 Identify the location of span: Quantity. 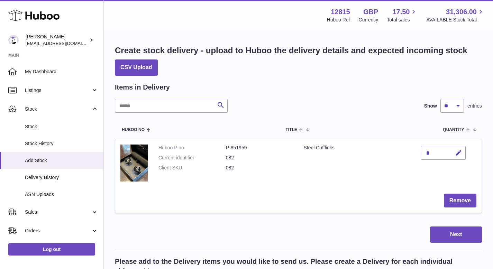
(453, 130).